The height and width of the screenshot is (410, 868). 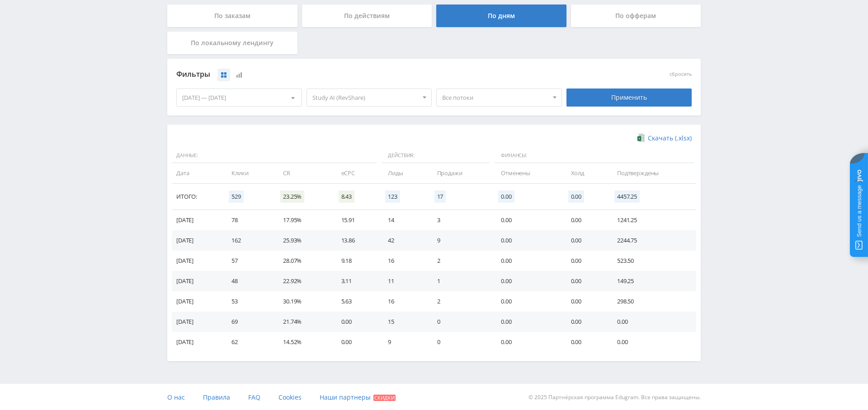 I want to click on img: xlsx, so click(x=641, y=138).